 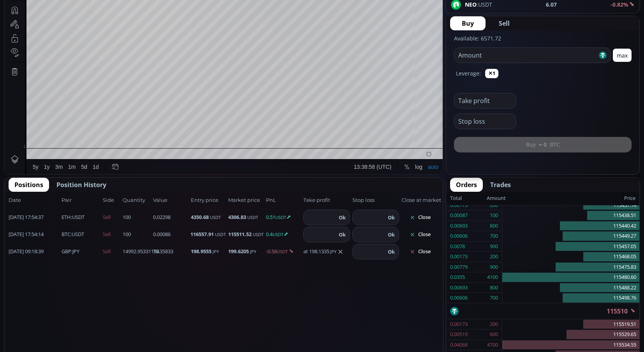 I want to click on button: Orders, so click(x=467, y=185).